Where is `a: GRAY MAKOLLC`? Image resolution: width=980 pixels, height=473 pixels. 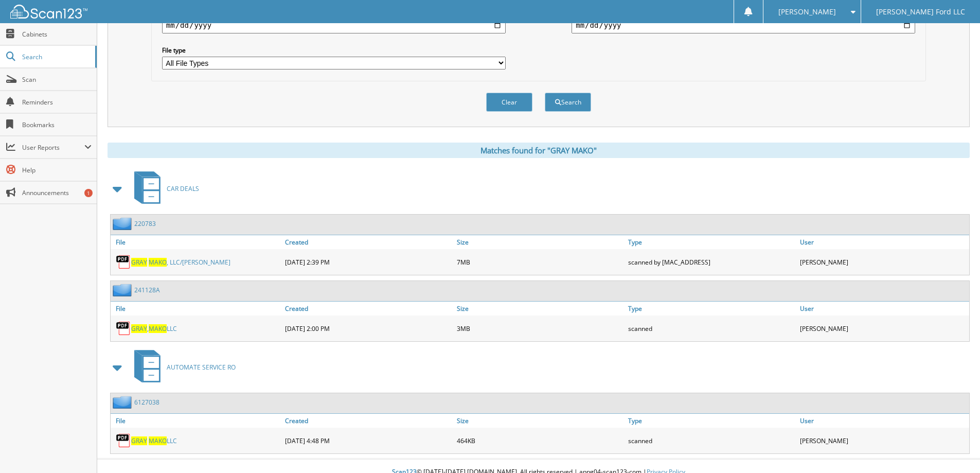 a: GRAY MAKOLLC is located at coordinates (154, 441).